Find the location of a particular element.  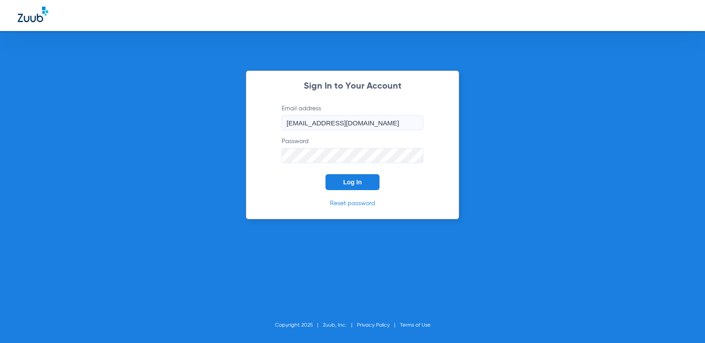

input: Email address is located at coordinates (353, 123).